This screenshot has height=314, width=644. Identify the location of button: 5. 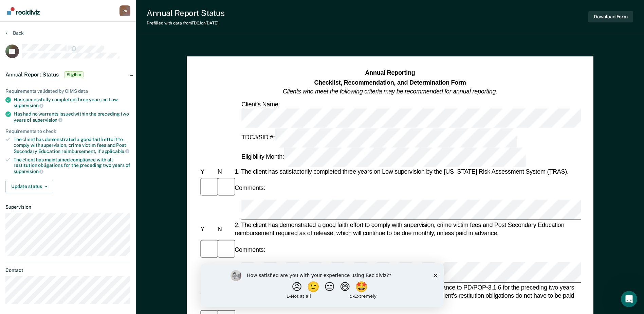
(161, 23).